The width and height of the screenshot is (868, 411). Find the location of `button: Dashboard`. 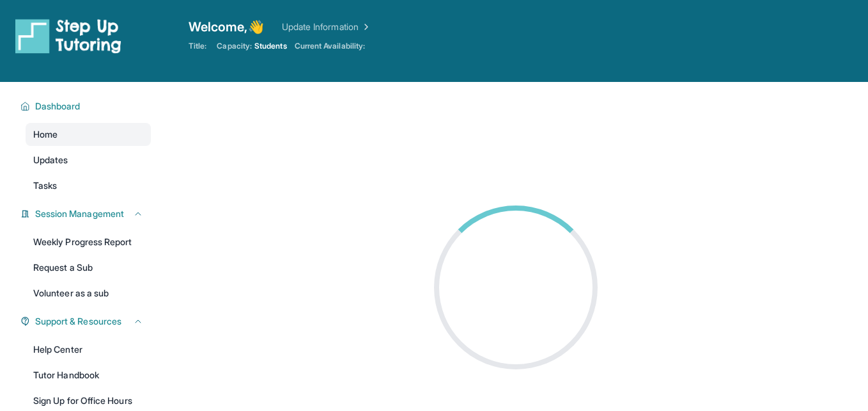

button: Dashboard is located at coordinates (86, 107).